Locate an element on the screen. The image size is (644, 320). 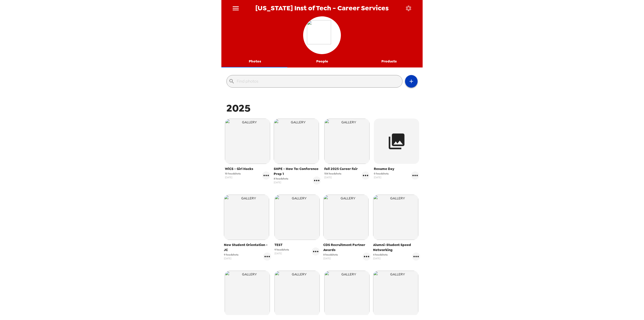
span: CDS Recruitment Partner Awards is located at coordinates (347, 247).